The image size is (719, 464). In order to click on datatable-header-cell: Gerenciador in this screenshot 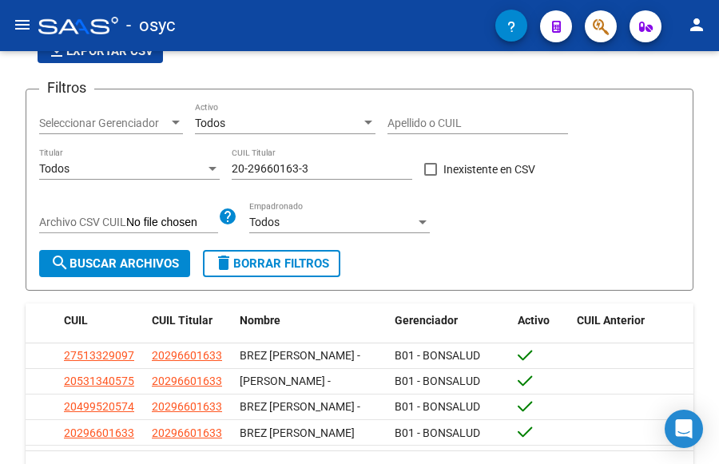, I will do `click(449, 320)`.